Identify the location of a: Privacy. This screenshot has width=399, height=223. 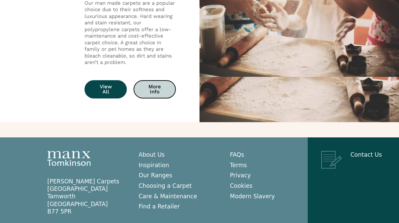
(240, 175).